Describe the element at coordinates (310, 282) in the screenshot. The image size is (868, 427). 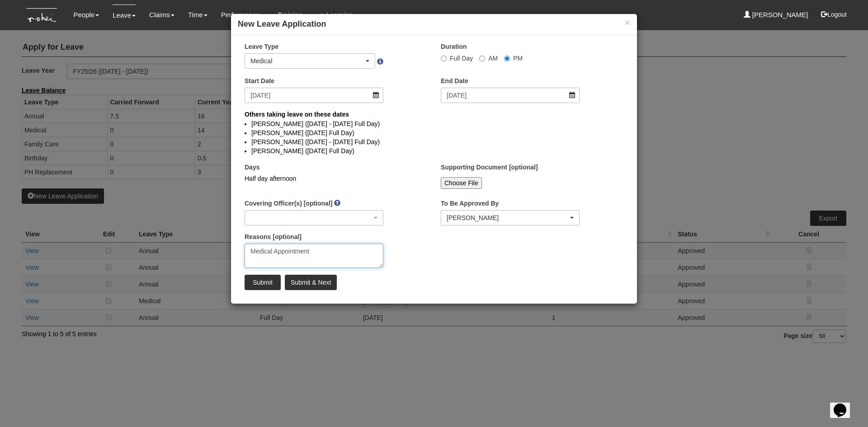
I see `input: Submit & Next` at that location.